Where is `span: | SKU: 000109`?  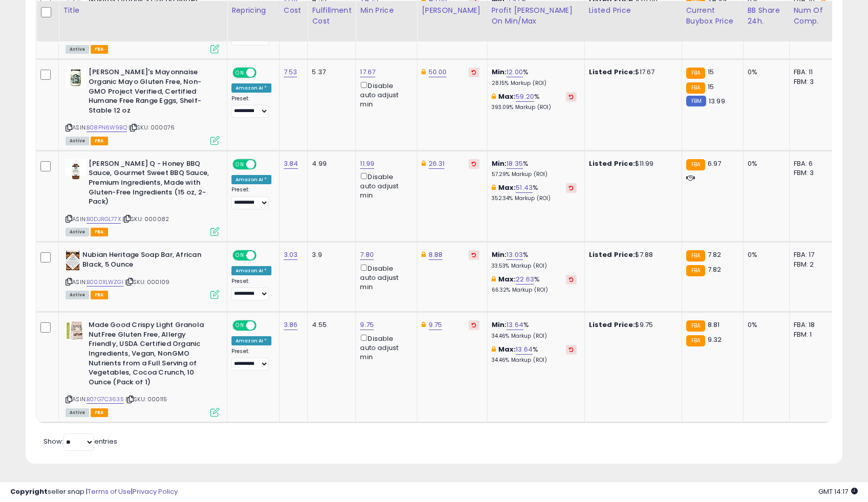
span: | SKU: 000109 is located at coordinates (147, 282).